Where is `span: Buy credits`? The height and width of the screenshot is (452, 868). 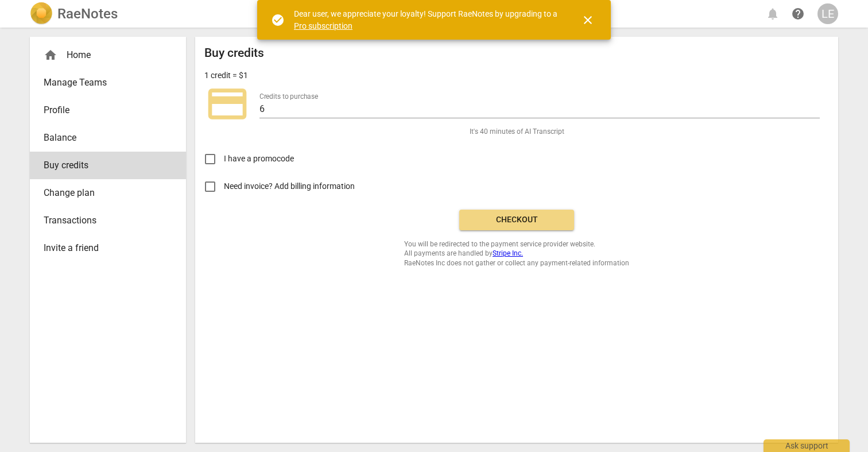
span: Buy credits is located at coordinates (104, 165).